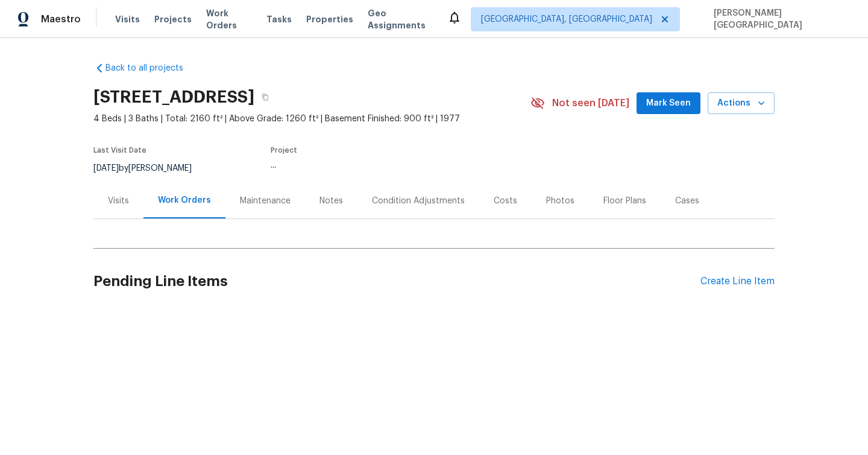  Describe the element at coordinates (120, 150) in the screenshot. I see `span: Last Visit Date` at that location.